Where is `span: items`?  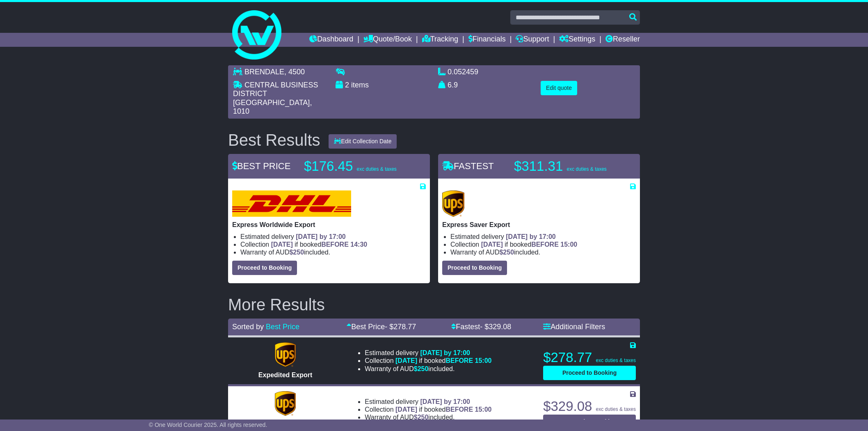
span: items is located at coordinates (360, 85).